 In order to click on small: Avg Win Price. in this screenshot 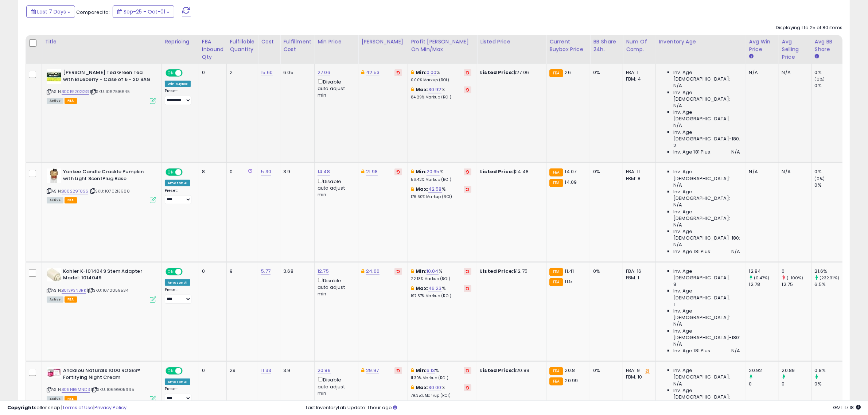, I will do `click(751, 57)`.